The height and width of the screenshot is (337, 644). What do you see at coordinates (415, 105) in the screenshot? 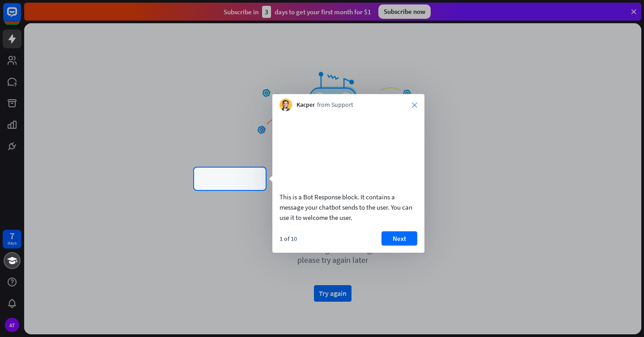
I see `i: close` at bounding box center [415, 105].